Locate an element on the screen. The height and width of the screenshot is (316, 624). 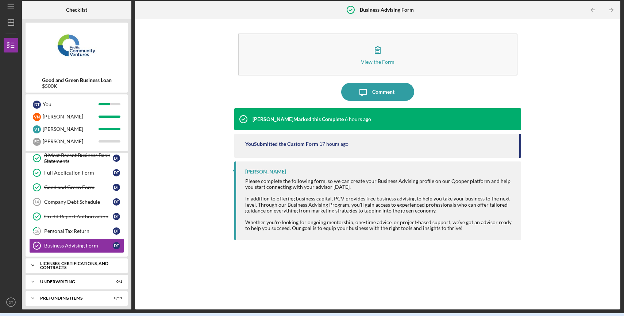
a: Full Application FormDT is located at coordinates (77, 173).